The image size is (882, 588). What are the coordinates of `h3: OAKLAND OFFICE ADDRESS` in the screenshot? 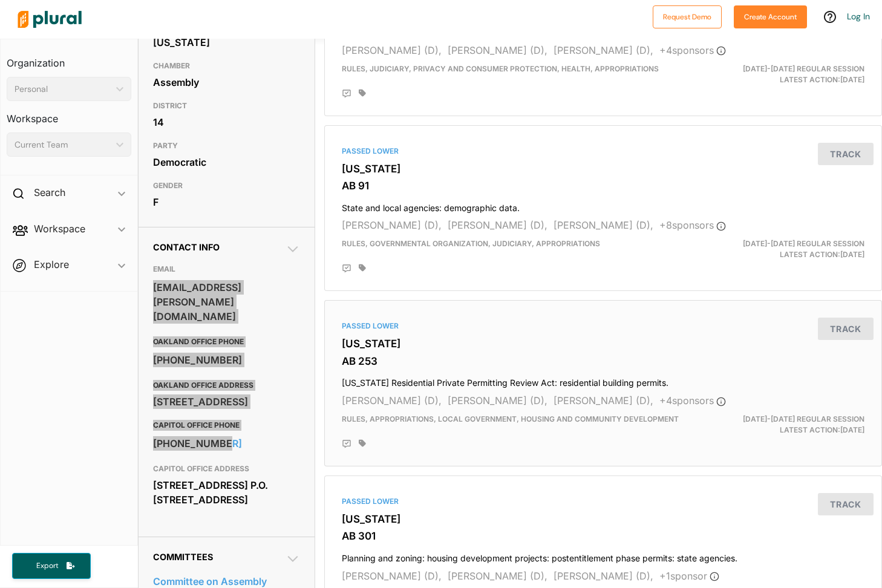 It's located at (227, 386).